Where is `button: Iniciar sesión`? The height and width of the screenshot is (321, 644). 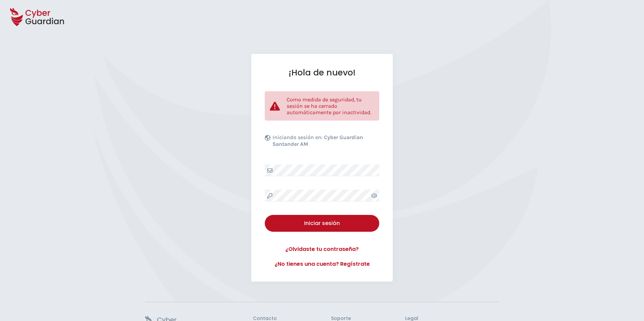
button: Iniciar sesión is located at coordinates (322, 224).